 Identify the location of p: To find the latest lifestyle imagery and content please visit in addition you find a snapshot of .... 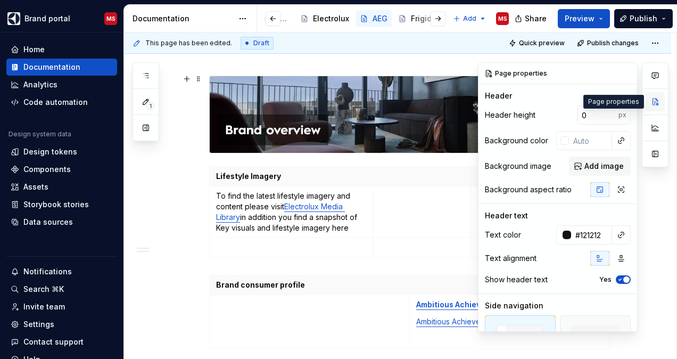
(291, 212).